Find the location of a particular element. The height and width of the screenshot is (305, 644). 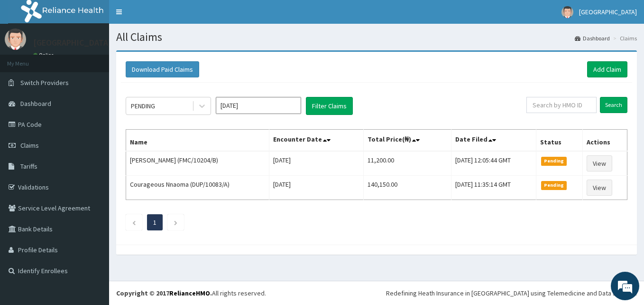

footer: All rights reserved. is located at coordinates (377, 293).